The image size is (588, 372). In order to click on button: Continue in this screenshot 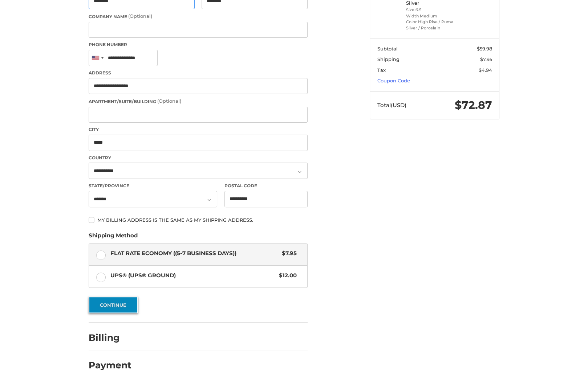, I will do `click(113, 305)`.